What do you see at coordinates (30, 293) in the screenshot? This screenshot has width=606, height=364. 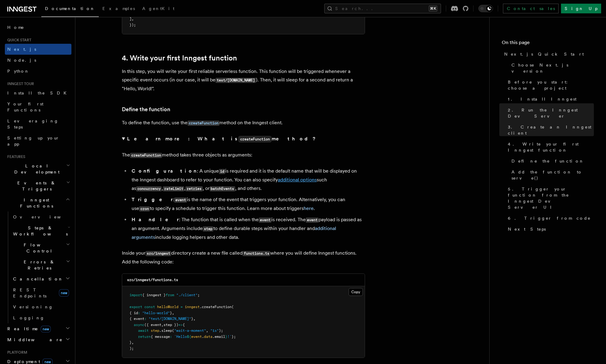 I see `span: REST Endpoints` at bounding box center [30, 293].